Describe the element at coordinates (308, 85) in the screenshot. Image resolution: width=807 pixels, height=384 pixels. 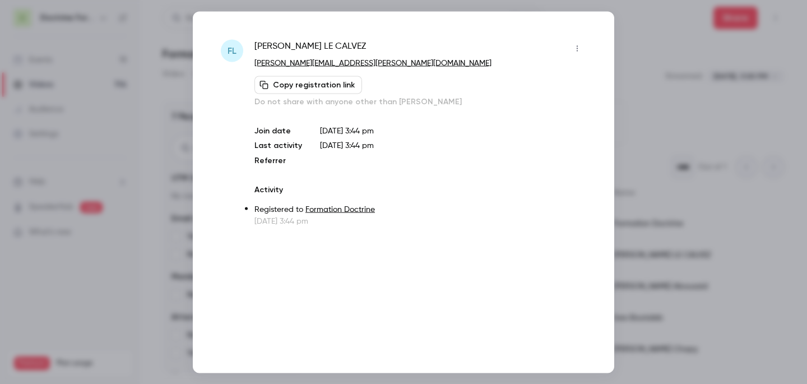
I see `button: Copy registration link` at that location.